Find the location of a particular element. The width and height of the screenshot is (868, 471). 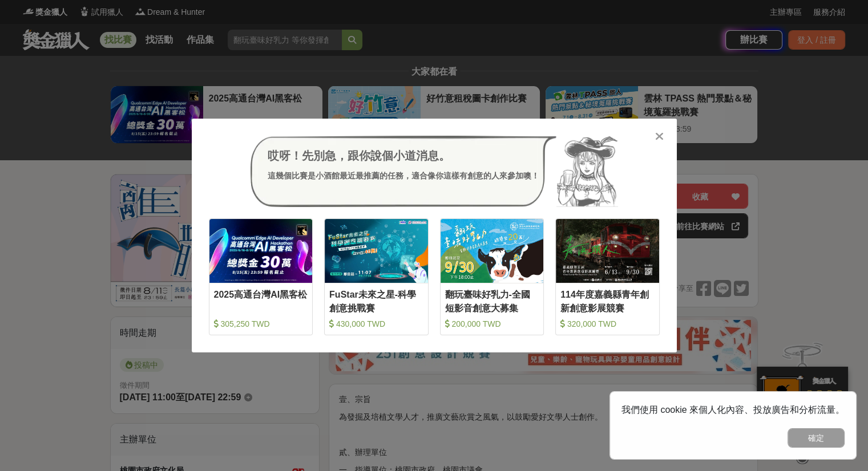

a: Cover Image翻玩臺味好乳力-全國短影音創意大募集 200,000 TWD is located at coordinates (492, 276).